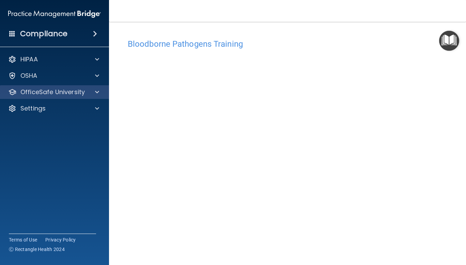 The image size is (466, 265). What do you see at coordinates (44, 34) in the screenshot?
I see `h4: Compliance` at bounding box center [44, 34].